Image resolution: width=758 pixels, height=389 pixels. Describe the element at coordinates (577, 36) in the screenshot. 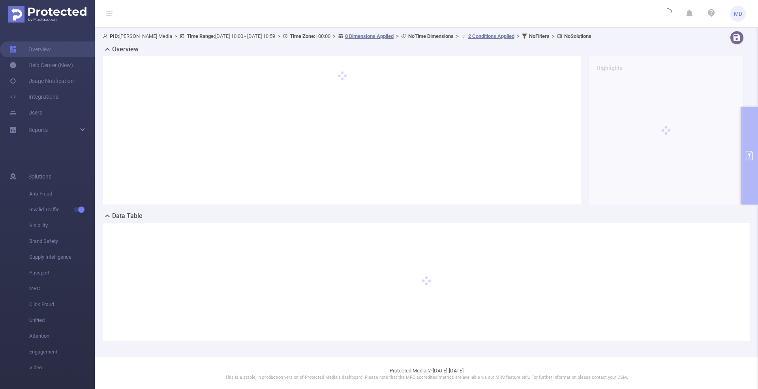

I see `b: No Solutions` at that location.